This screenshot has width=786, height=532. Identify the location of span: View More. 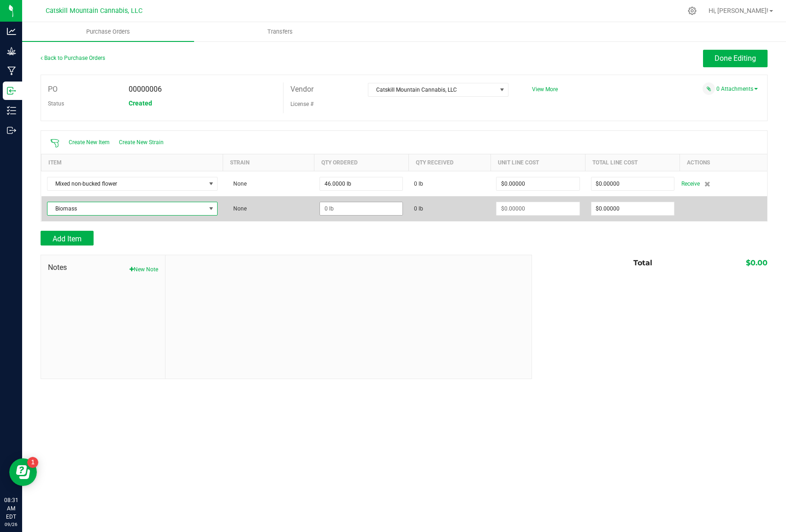
(545, 89).